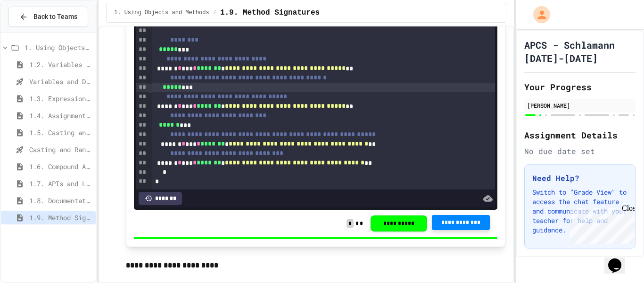 The width and height of the screenshot is (644, 283). What do you see at coordinates (55, 17) in the screenshot?
I see `span: Back to Teams` at bounding box center [55, 17].